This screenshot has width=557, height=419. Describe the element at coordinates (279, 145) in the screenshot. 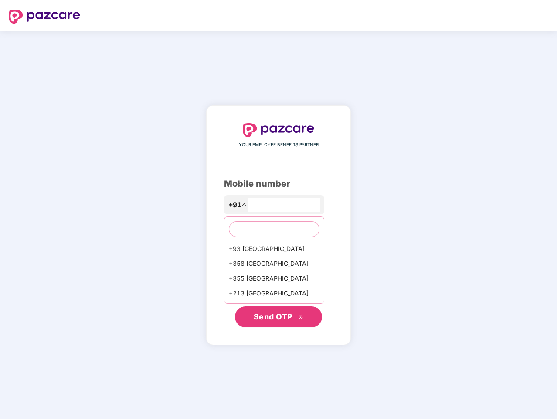

I see `span: YOUR EMPLOYEE BENEFITS PARTNER` at that location.